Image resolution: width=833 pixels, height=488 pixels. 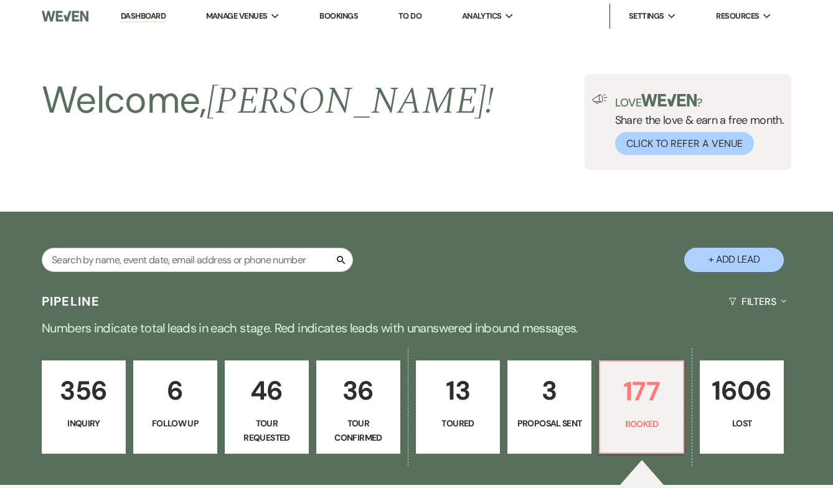 What do you see at coordinates (197, 260) in the screenshot?
I see `input: Search by name, event date, email address or phone number` at bounding box center [197, 260].